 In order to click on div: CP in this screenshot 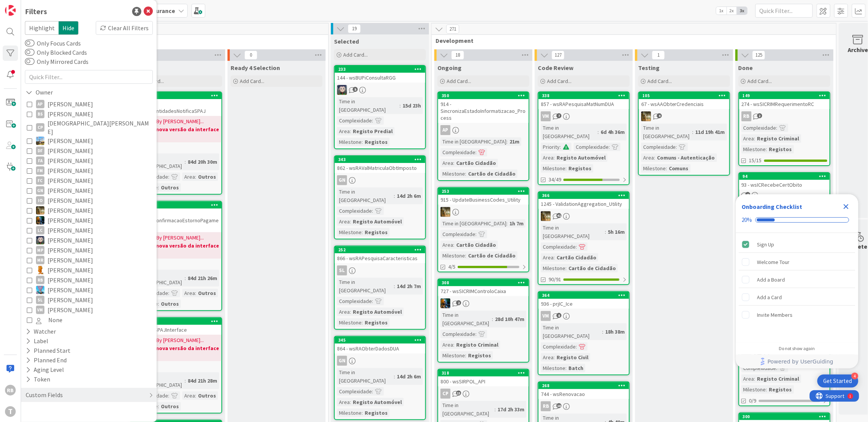, I will do `click(41, 128)`.